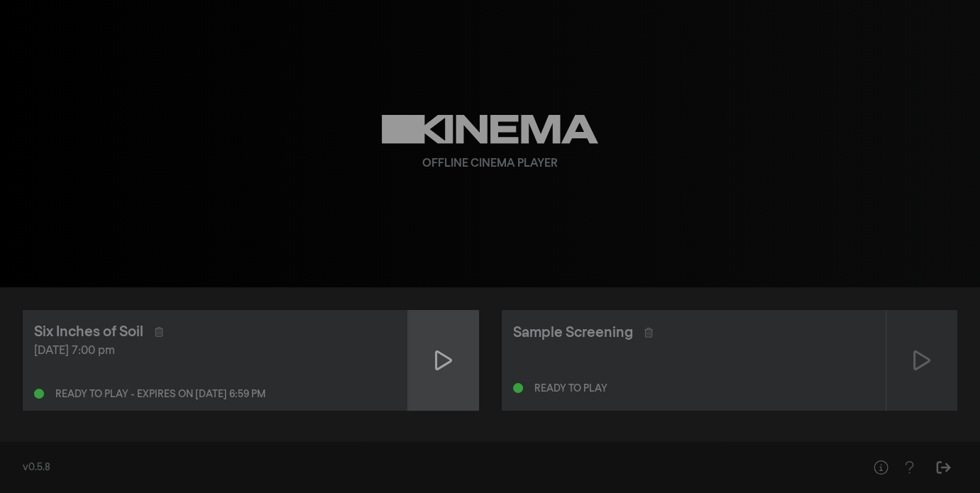 The width and height of the screenshot is (980, 493). What do you see at coordinates (570, 389) in the screenshot?
I see `div: Ready to play` at bounding box center [570, 389].